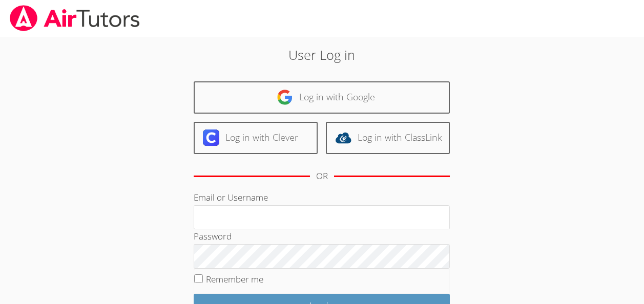 This screenshot has height=304, width=644. I want to click on label: Password, so click(212, 236).